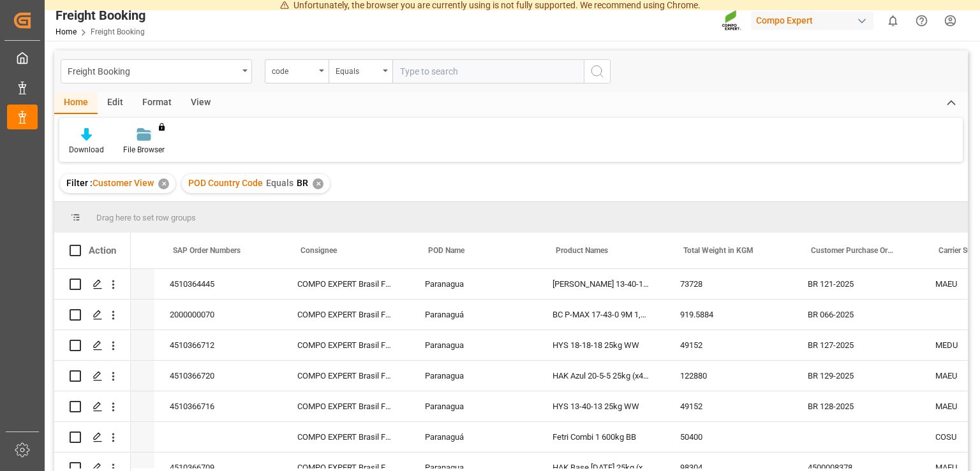 The image size is (980, 471). I want to click on button: Help Center, so click(922, 21).